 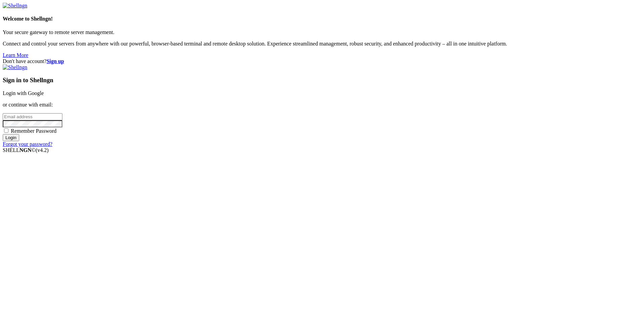 What do you see at coordinates (43, 150) in the screenshot?
I see `span: 4.2.0` at bounding box center [43, 150].